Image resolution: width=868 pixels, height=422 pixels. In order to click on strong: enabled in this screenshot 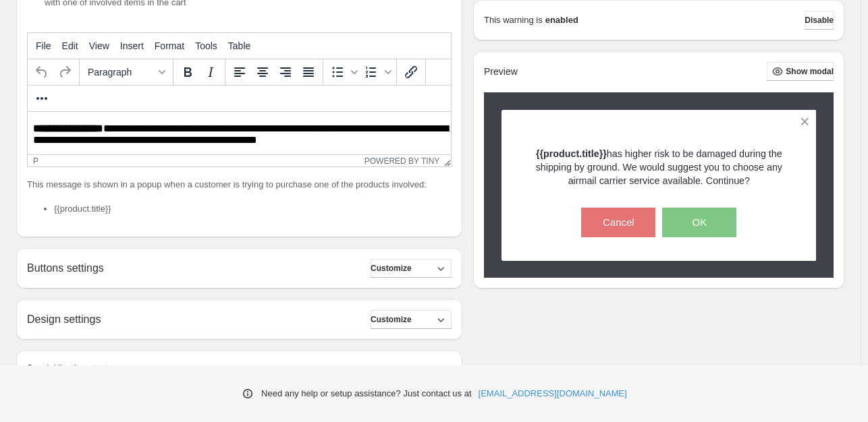, I will do `click(562, 21)`.